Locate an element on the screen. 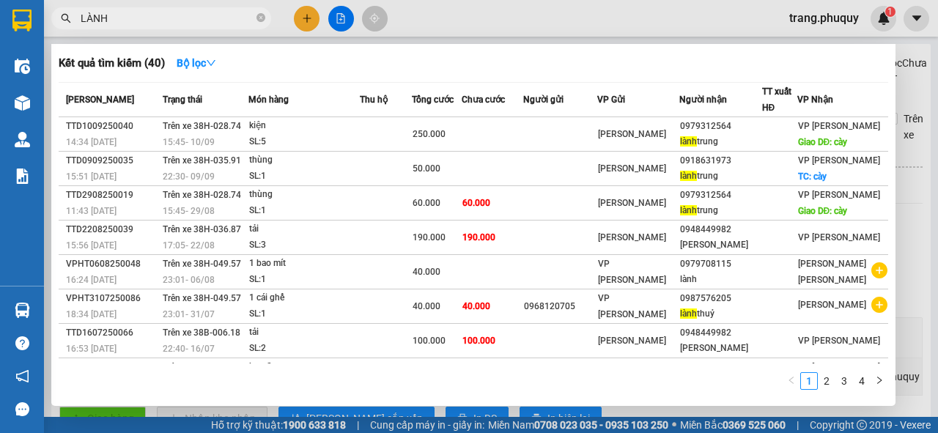 The width and height of the screenshot is (938, 433). div: TTD2006250074 is located at coordinates (112, 367).